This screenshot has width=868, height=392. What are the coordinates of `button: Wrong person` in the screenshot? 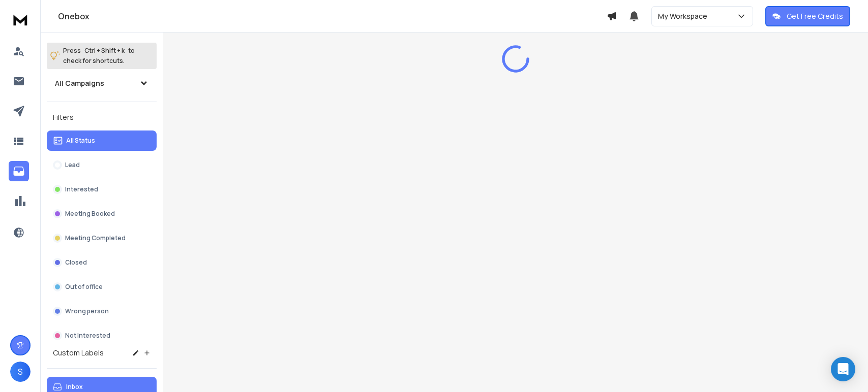 It's located at (101, 311).